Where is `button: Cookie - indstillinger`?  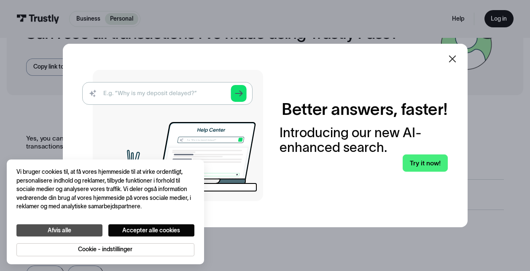 button: Cookie - indstillinger is located at coordinates (105, 250).